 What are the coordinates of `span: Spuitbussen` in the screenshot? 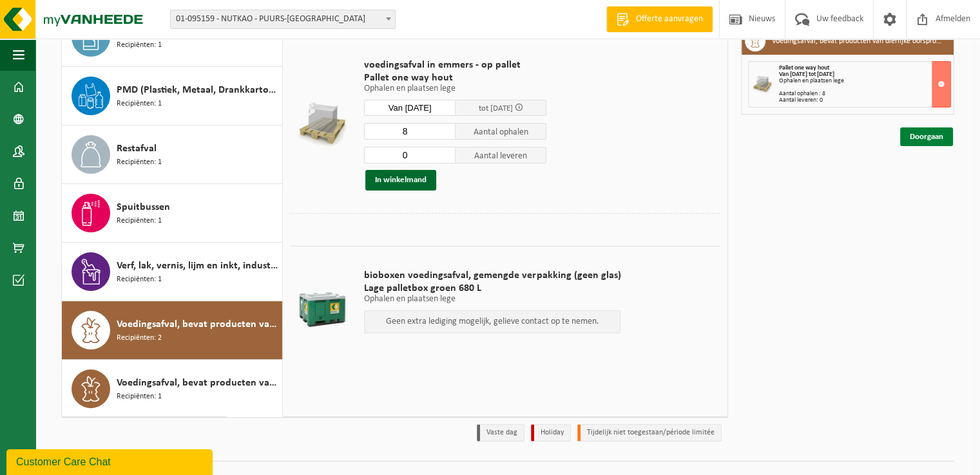 It's located at (143, 207).